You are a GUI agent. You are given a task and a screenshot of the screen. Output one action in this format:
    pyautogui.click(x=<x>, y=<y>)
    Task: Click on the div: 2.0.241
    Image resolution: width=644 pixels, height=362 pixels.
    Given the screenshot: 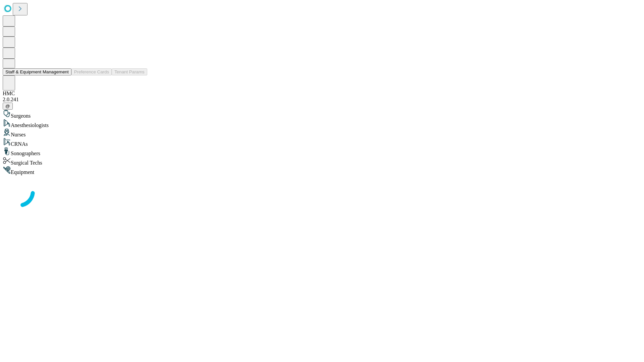 What is the action you would take?
    pyautogui.click(x=322, y=99)
    